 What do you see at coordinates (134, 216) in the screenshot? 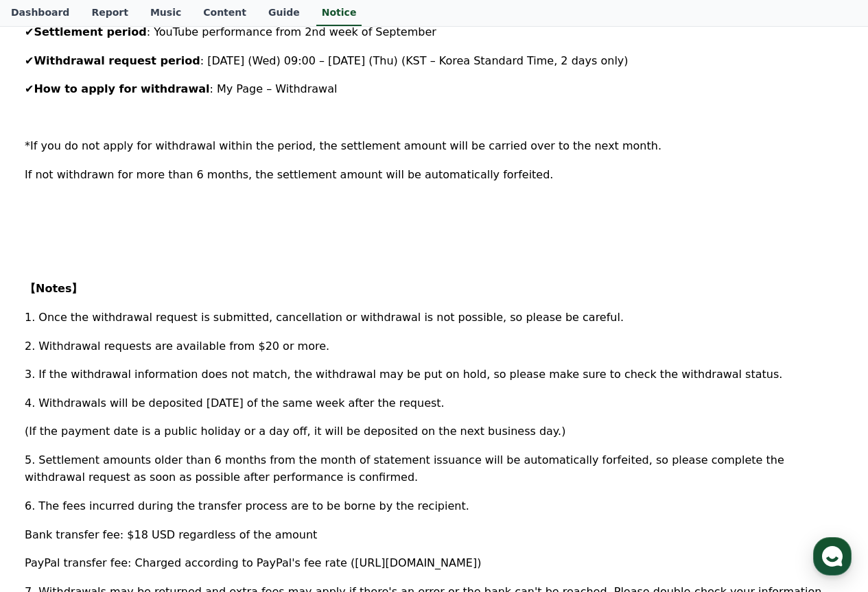
I see `a: Enter a message.` at bounding box center [134, 216].